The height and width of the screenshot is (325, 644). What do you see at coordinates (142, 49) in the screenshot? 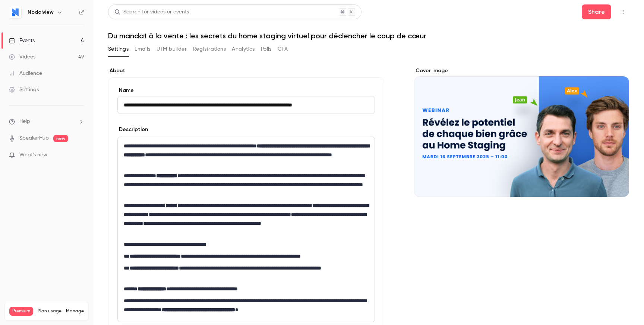
I see `button: Emails` at bounding box center [142, 49].